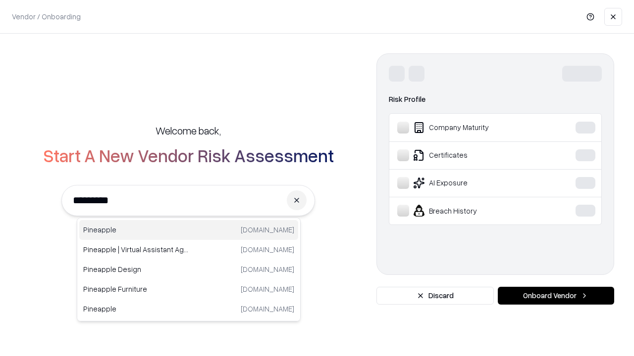 The width and height of the screenshot is (634, 356). What do you see at coordinates (471, 211) in the screenshot?
I see `div: Breach History` at bounding box center [471, 211].